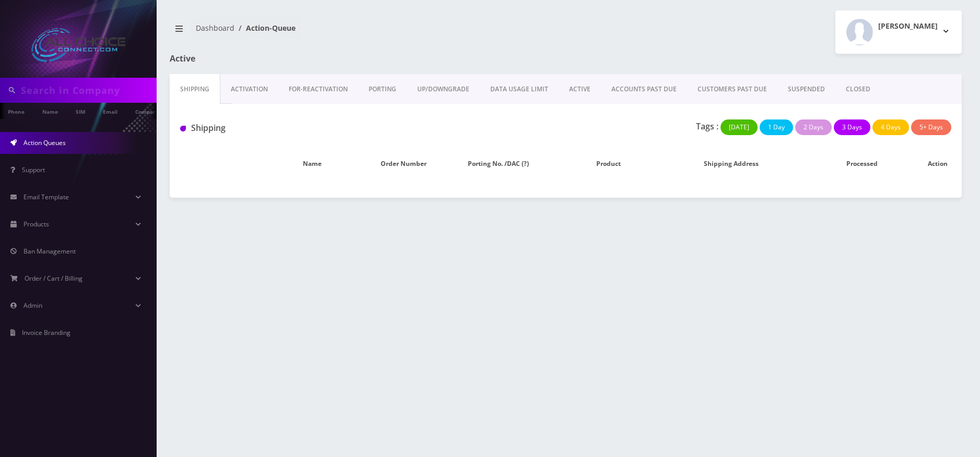 The height and width of the screenshot is (457, 980). I want to click on span: Action Queues, so click(45, 142).